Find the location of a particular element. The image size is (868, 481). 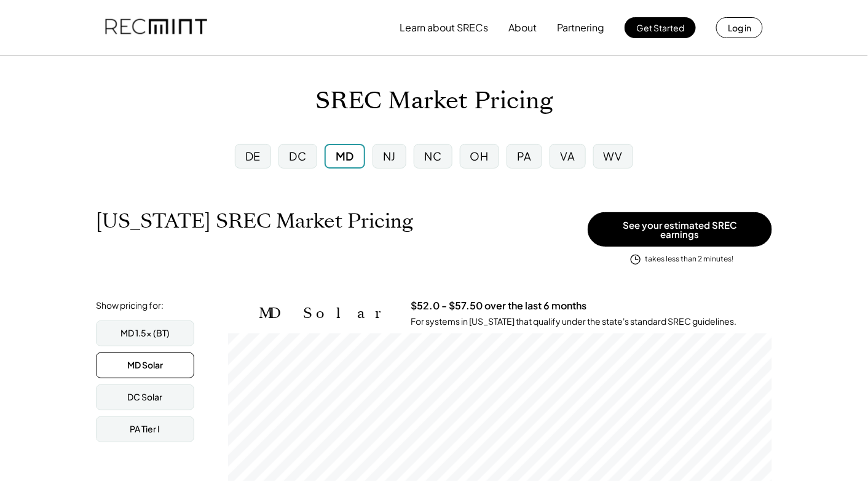

div: WV is located at coordinates (613, 156).